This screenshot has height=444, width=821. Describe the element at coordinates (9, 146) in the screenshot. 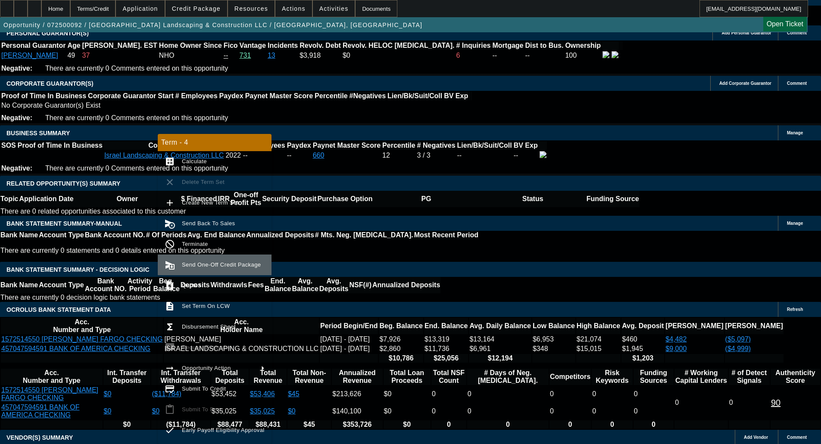

I see `th: SOS` at that location.